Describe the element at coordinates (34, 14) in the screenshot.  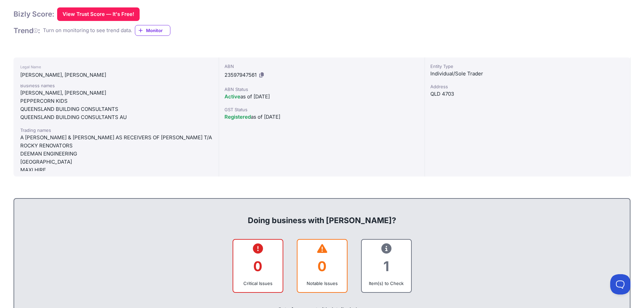
I see `h1: Bizly Score:` at that location.